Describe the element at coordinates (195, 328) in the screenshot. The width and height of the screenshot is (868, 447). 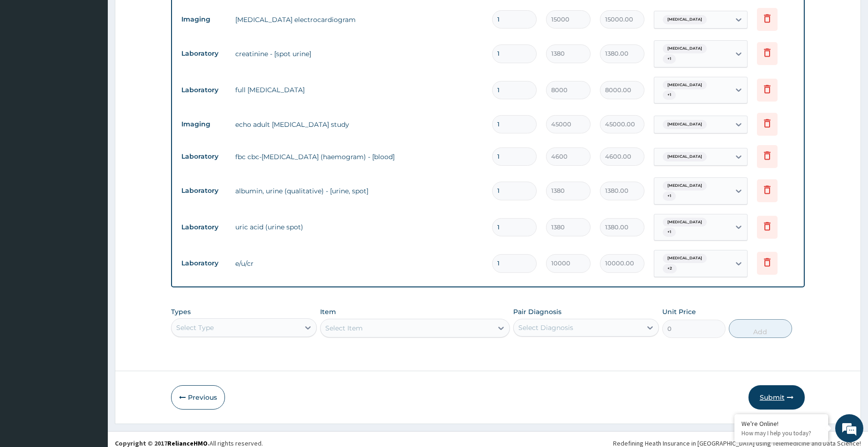
I see `div: Select Type` at that location.